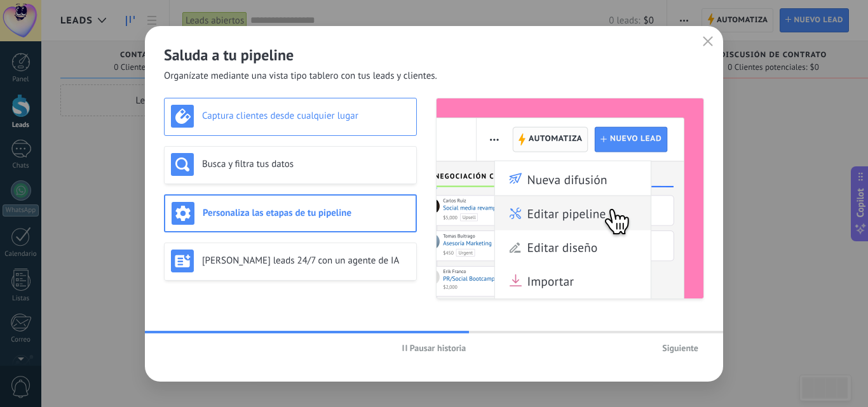 This screenshot has width=868, height=407. What do you see at coordinates (434, 55) in the screenshot?
I see `h2: Saluda a tu pipeline` at bounding box center [434, 55].